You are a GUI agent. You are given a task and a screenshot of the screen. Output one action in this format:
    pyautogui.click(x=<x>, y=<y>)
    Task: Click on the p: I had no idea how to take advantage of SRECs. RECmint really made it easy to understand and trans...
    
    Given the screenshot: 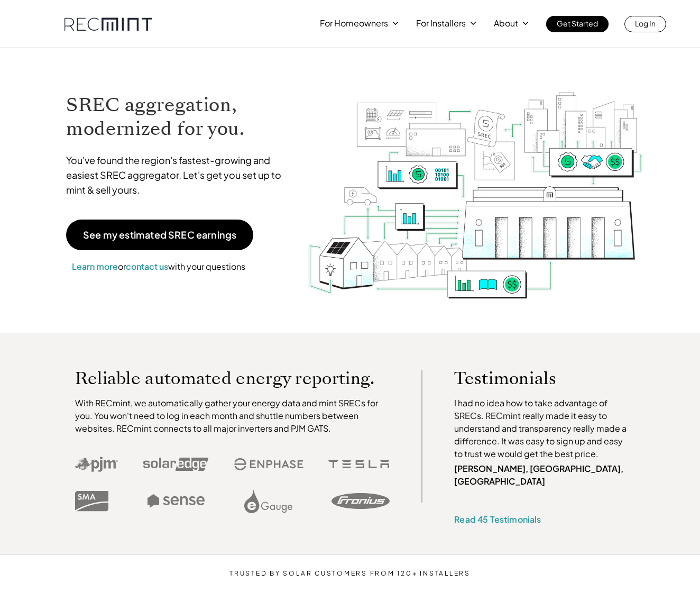 What is the action you would take?
    pyautogui.click(x=543, y=429)
    